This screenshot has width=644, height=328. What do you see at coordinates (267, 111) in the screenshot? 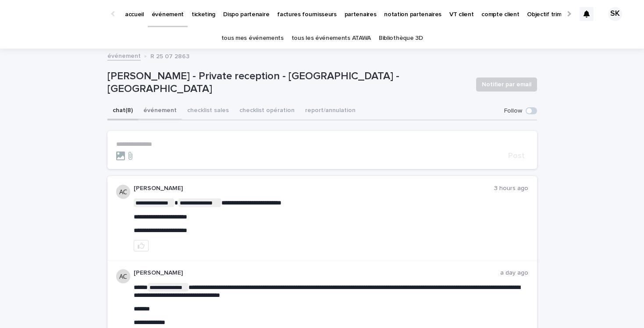
I see `button: checklist opération` at bounding box center [267, 111].